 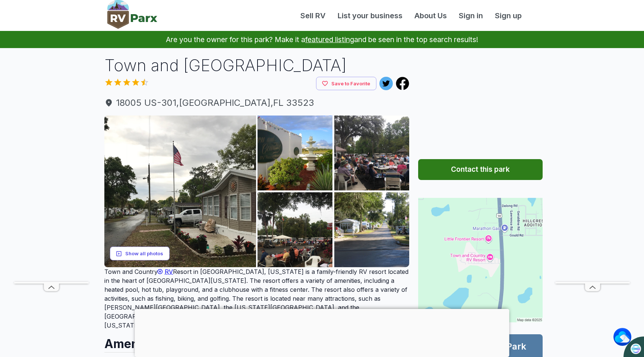 I want to click on a: RV, so click(x=165, y=272).